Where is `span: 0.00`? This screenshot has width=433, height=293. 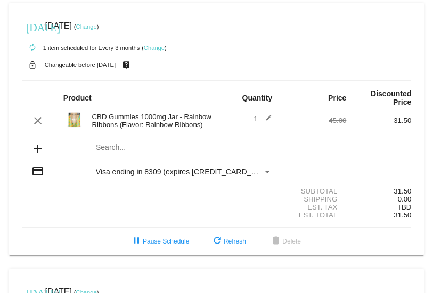
span: 0.00 is located at coordinates (405, 199).